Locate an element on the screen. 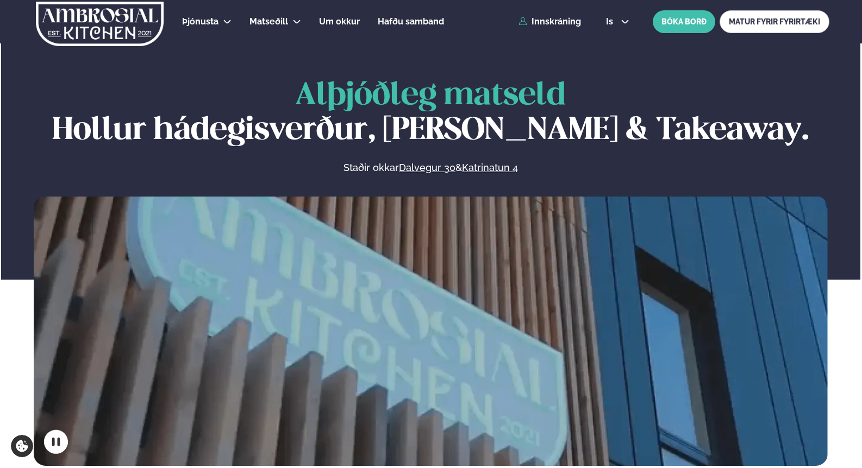 This screenshot has width=862, height=468. a: Þjónusta is located at coordinates (200, 22).